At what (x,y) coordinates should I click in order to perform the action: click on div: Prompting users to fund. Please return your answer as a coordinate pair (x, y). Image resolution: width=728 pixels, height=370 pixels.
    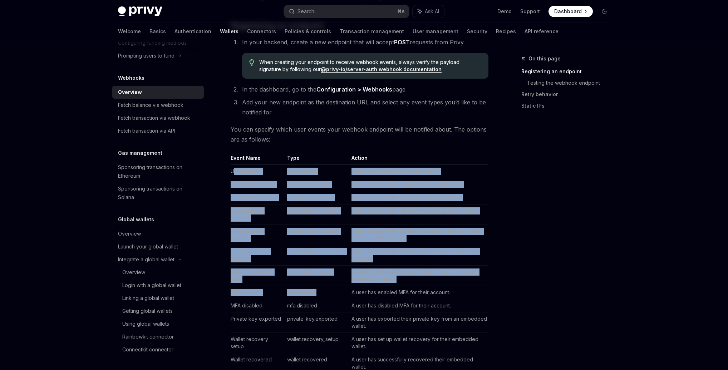
    Looking at the image, I should click on (146, 56).